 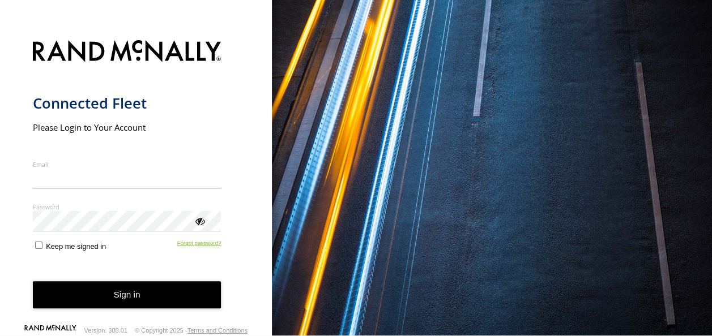 I want to click on div: Version: 308.01, so click(x=106, y=331).